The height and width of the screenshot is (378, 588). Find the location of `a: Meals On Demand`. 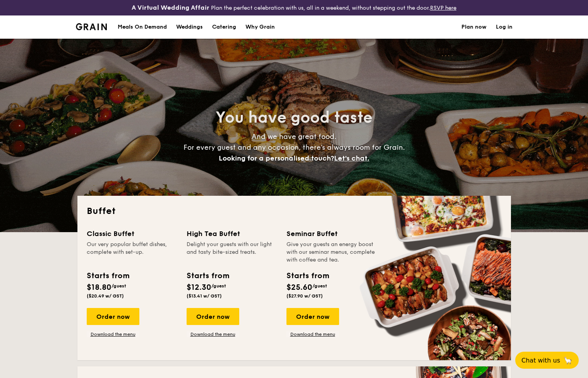

a: Meals On Demand is located at coordinates (142, 27).